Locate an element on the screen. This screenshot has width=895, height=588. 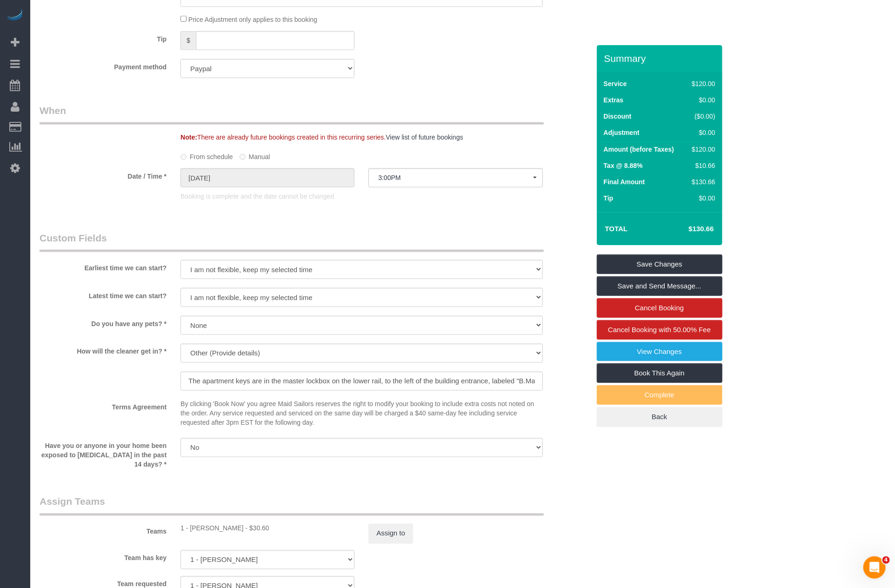
label: Team has key is located at coordinates (103, 556).